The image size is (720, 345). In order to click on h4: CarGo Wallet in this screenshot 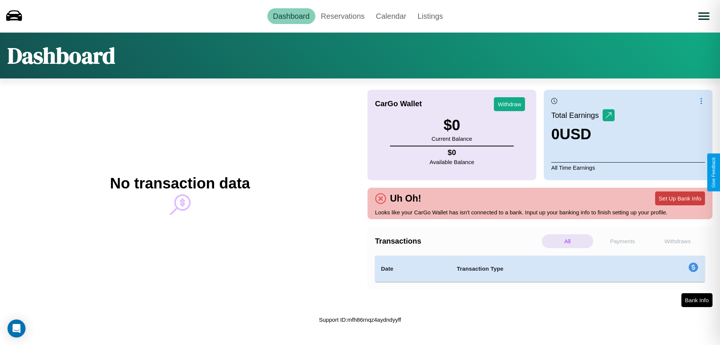, I will do `click(398, 104)`.